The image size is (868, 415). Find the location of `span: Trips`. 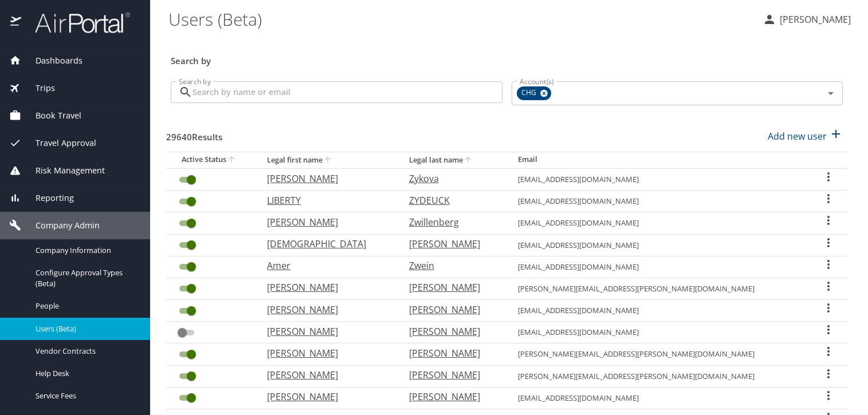

span: Trips is located at coordinates (38, 88).